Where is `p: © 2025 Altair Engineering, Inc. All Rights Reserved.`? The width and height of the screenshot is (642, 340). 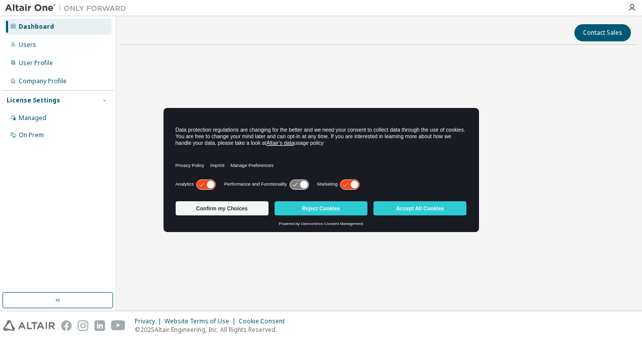 p: © 2025 Altair Engineering, Inc. All Rights Reserved. is located at coordinates (212, 329).